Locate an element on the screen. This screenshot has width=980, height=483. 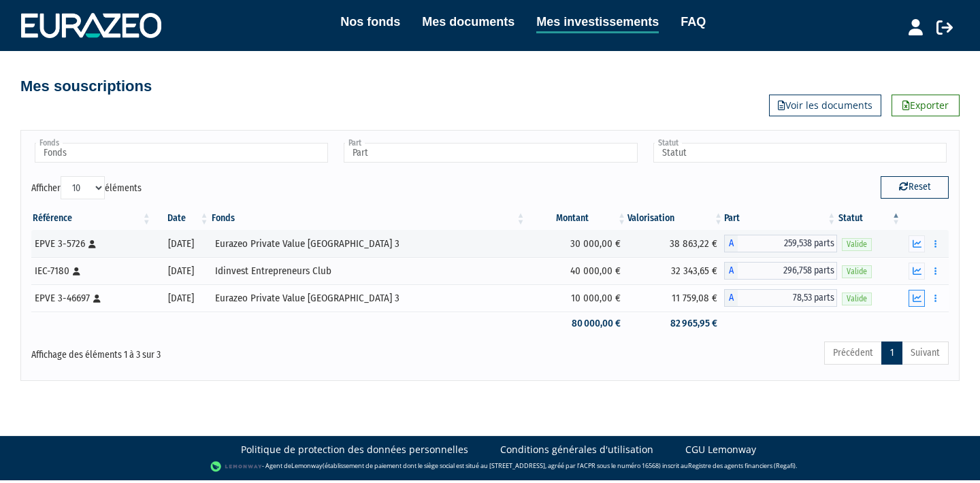
th: Montant: activer pour trier la colonne par ordre croissant is located at coordinates (577, 218).